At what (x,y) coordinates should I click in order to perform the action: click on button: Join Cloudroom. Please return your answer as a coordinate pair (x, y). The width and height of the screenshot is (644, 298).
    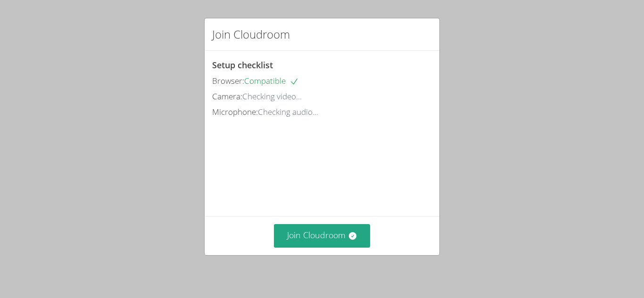
    Looking at the image, I should click on (322, 236).